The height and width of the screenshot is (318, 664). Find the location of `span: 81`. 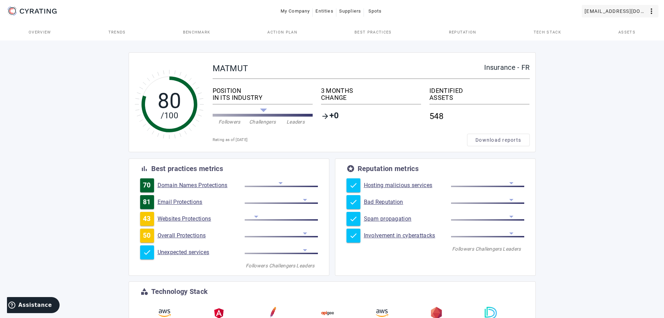

span: 81 is located at coordinates (147, 202).